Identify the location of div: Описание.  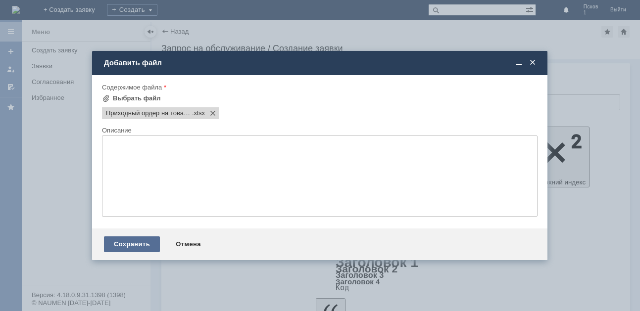
(319, 130).